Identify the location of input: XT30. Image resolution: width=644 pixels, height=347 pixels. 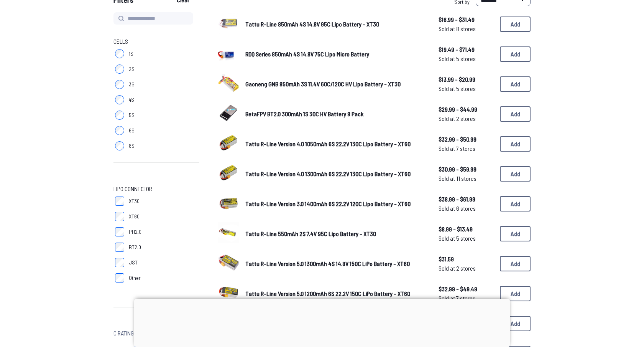
(120, 201).